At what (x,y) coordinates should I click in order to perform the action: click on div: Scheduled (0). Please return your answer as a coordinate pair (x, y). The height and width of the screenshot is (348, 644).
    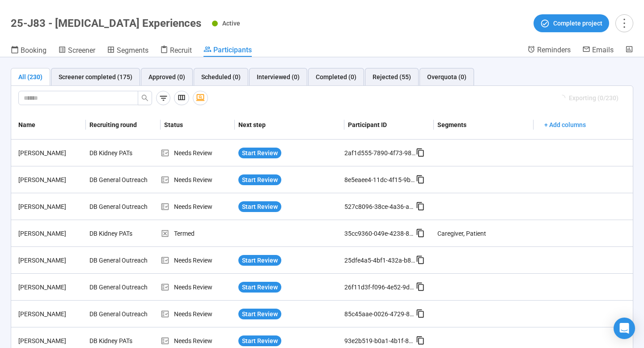
    Looking at the image, I should click on (221, 77).